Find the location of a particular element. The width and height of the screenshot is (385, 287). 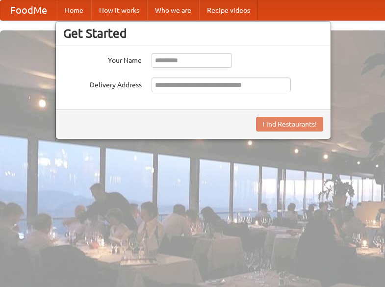

a: Home is located at coordinates (74, 10).